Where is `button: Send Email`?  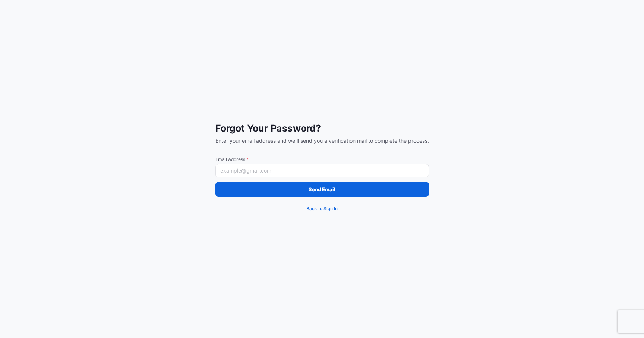
button: Send Email is located at coordinates (322, 189).